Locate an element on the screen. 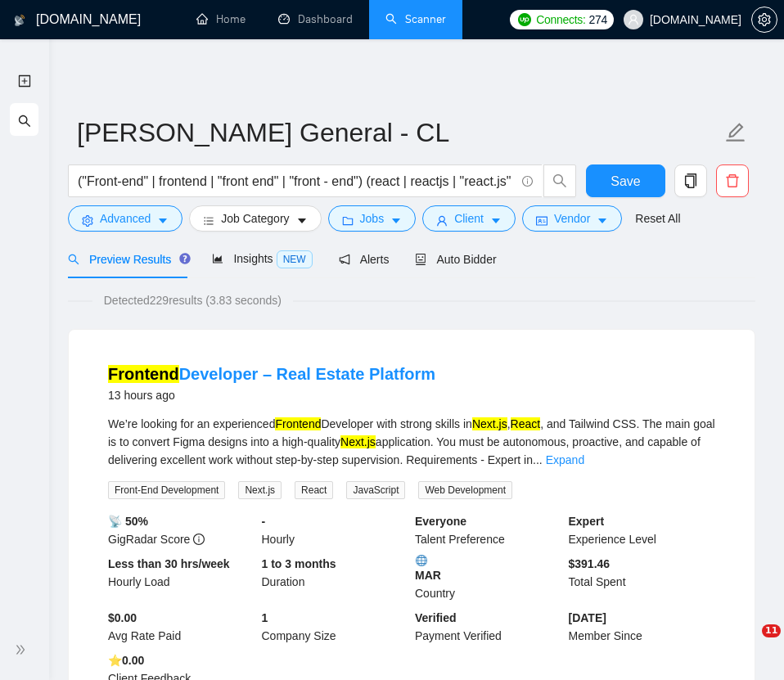  b: Everyone is located at coordinates (440, 522).